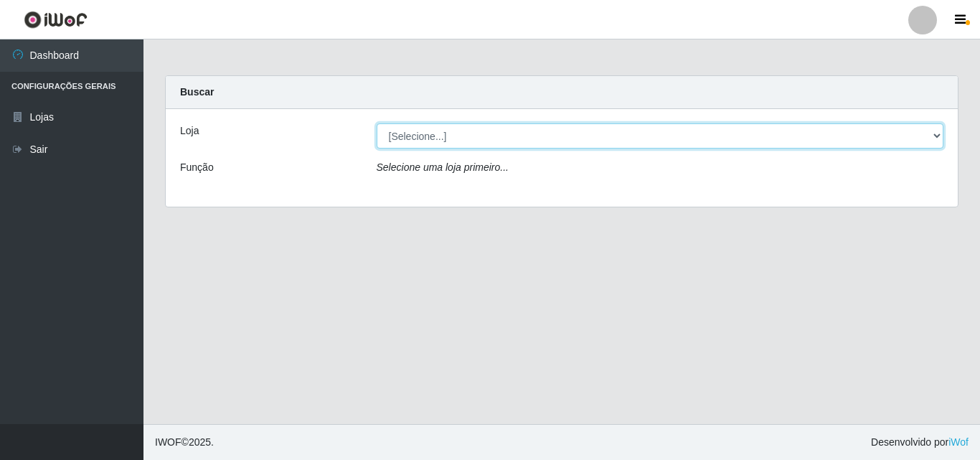  What do you see at coordinates (197, 92) in the screenshot?
I see `strong: Buscar` at bounding box center [197, 92].